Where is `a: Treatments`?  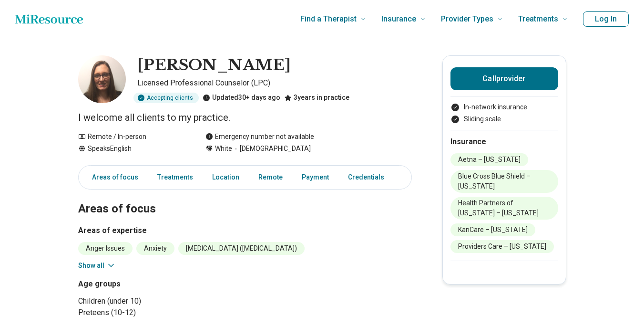
a: Treatments is located at coordinates (175, 177).